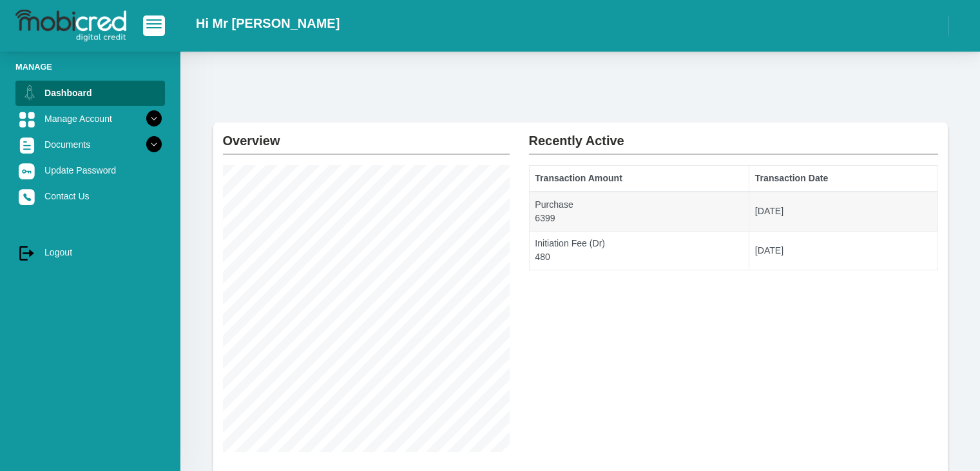  I want to click on a: Dashboard, so click(91, 93).